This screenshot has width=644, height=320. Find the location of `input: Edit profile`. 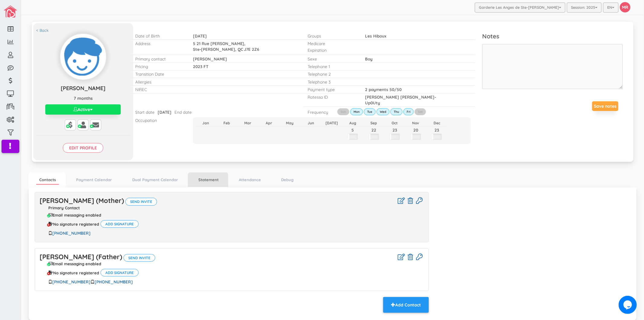

input: Edit profile is located at coordinates (83, 148).